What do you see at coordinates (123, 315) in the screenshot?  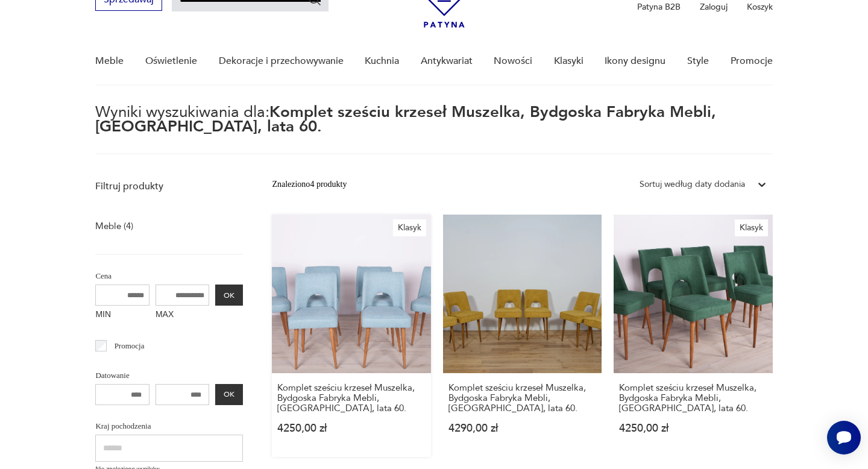 I see `label: MIN` at bounding box center [123, 315].